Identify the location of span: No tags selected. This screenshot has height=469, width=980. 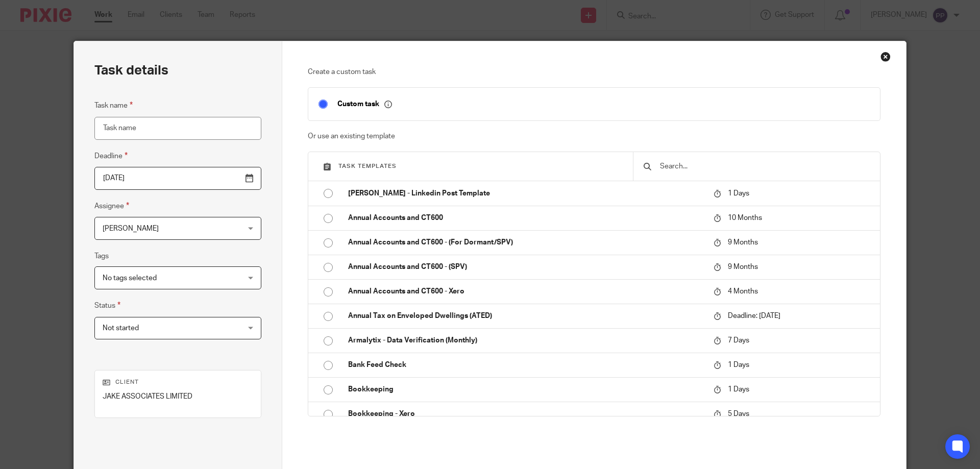
(130, 278).